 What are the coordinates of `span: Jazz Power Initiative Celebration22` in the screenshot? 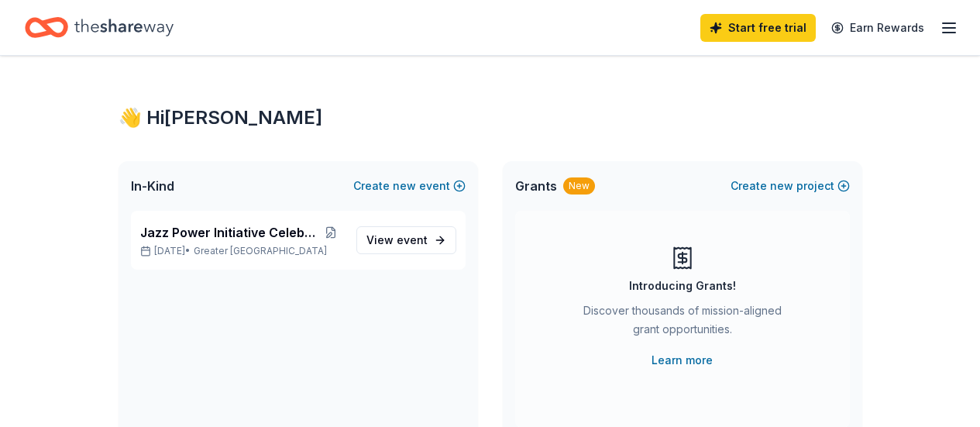 It's located at (229, 233).